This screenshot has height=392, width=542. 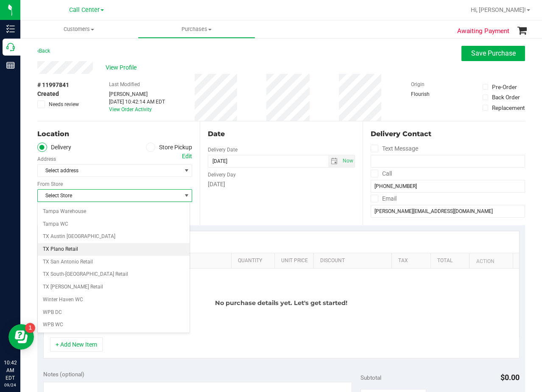 What do you see at coordinates (348, 161) in the screenshot?
I see `span: Set Current date` at bounding box center [348, 161].